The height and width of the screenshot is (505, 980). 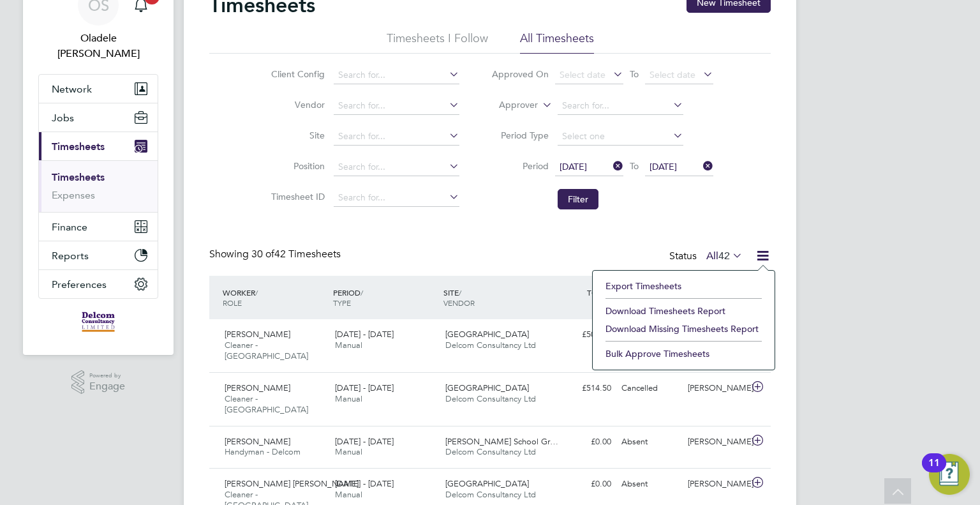 What do you see at coordinates (342, 302) in the screenshot?
I see `span: TYPE` at bounding box center [342, 302].